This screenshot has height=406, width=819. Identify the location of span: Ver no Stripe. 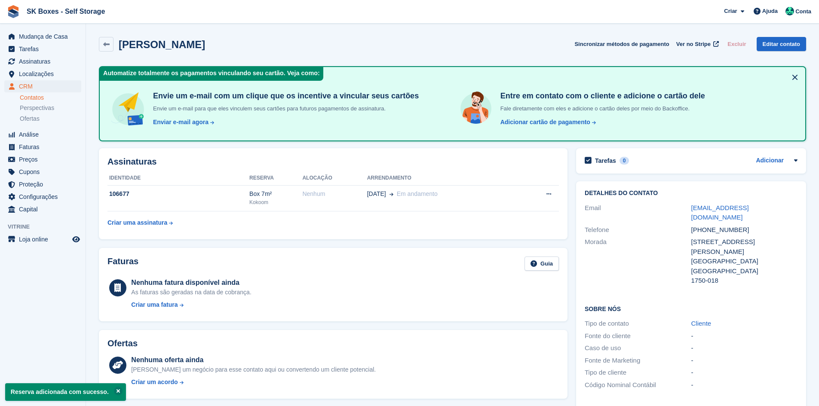
(693, 44).